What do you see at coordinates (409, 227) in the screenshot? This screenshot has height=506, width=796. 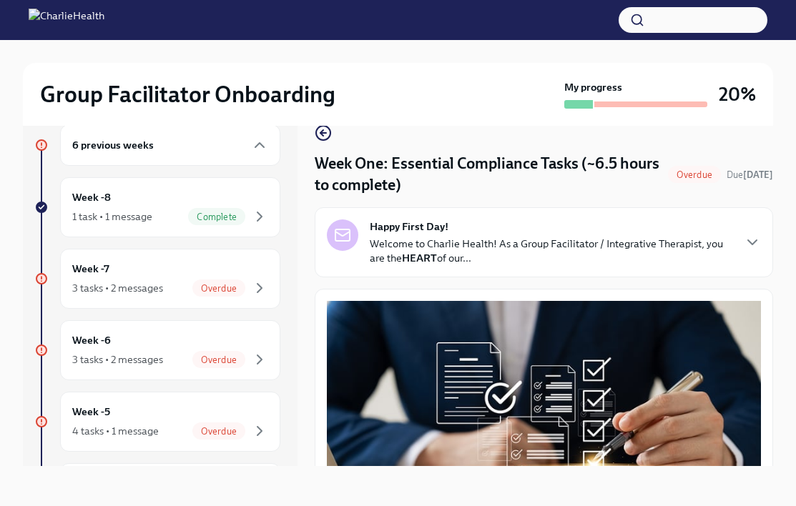 I see `strong: Happy First Day!` at bounding box center [409, 227].